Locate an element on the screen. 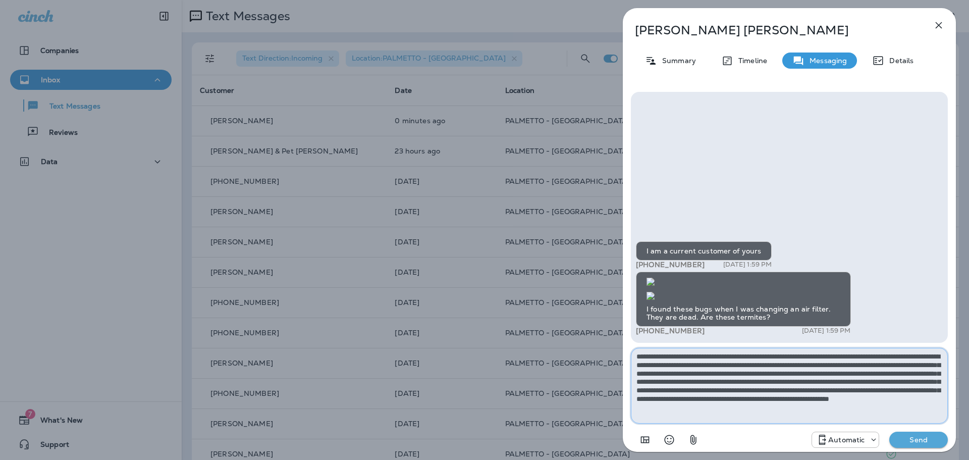  div: I found these bugs when I was changing an air filter. They are dead. Are these termites? is located at coordinates (743, 299).